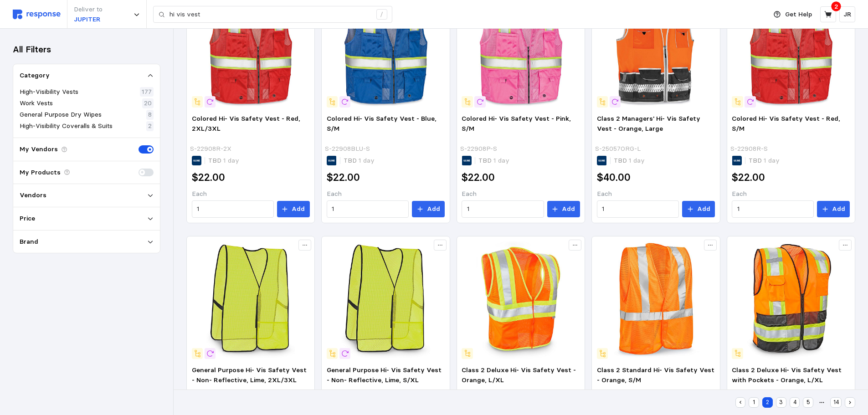 This screenshot has height=415, width=868. Describe the element at coordinates (786, 375) in the screenshot. I see `span: Class 2 Deluxe Hi- Vis Safety Vest with Pockets - Orange, L/XL` at that location.